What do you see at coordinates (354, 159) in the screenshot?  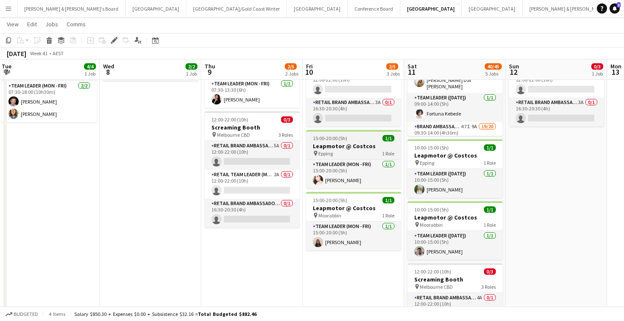 I see `app-job-card: 15:00-20:00 (5h)1/1Leapmotor @ Costcos Epping1 RoleTeam Leader (Mon - Fri)1/115:00-20:00 (5h)[PER...` at bounding box center [354, 159].